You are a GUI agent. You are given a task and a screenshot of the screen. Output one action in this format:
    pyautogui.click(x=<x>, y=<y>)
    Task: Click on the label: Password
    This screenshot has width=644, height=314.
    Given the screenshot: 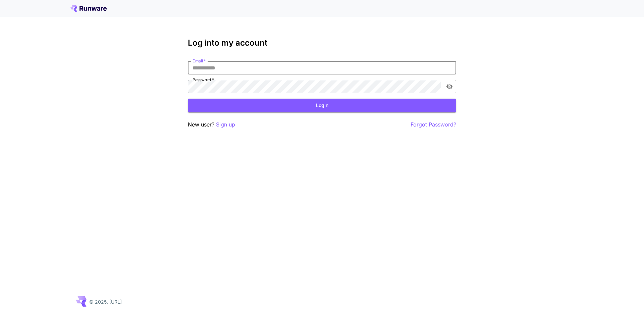 What is the action you would take?
    pyautogui.click(x=203, y=79)
    